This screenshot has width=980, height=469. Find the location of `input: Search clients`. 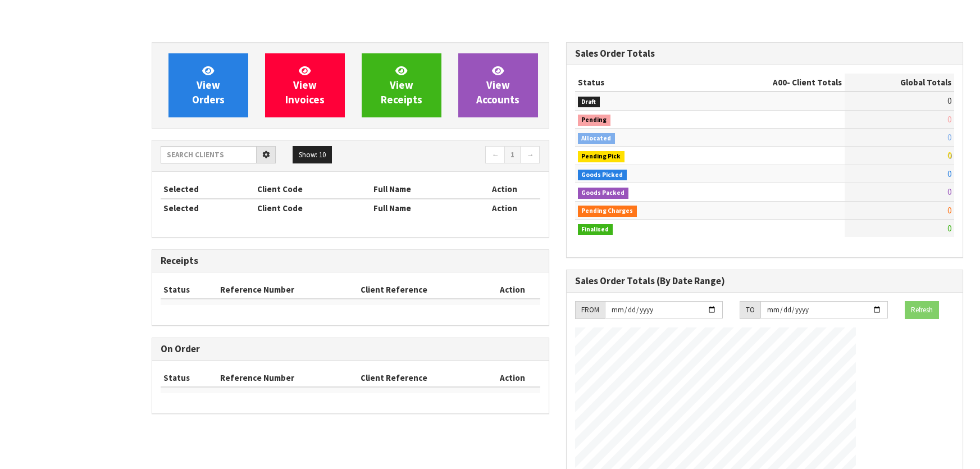

input: Search clients is located at coordinates (208, 154).